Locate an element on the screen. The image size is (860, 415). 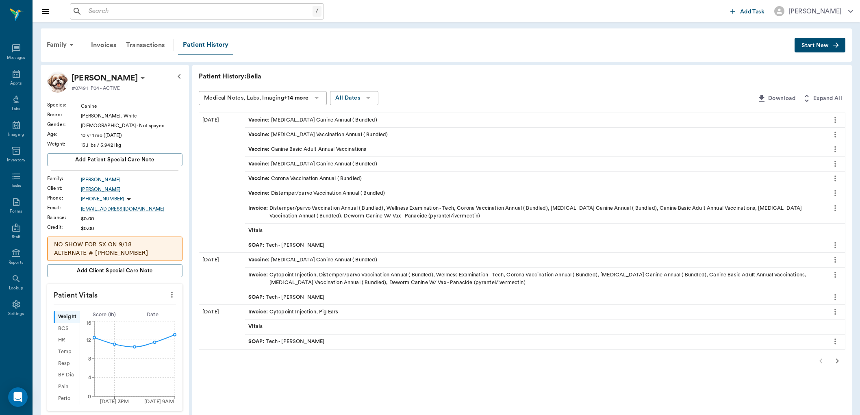
div: Invoices is located at coordinates (104, 45).